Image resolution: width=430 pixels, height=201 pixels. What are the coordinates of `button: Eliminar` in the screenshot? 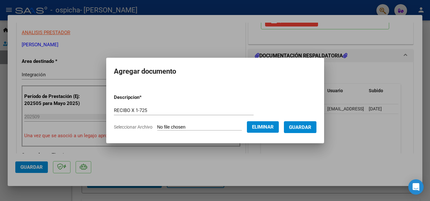 It's located at (263, 127).